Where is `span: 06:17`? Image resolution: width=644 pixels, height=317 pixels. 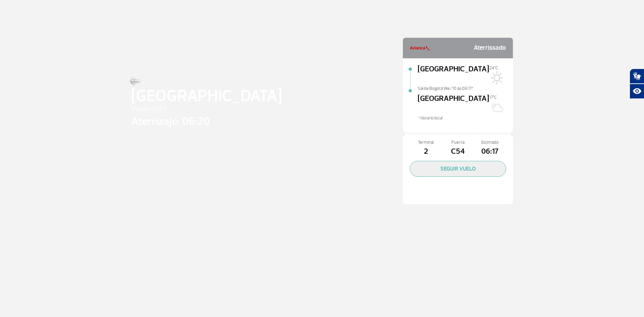 span: 06:17 is located at coordinates (490, 152).